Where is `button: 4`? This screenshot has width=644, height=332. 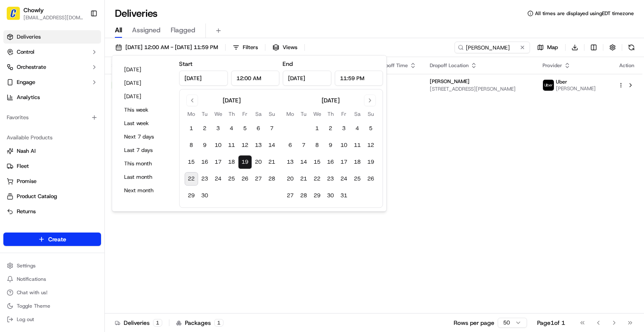
button: 4 is located at coordinates (232, 128).